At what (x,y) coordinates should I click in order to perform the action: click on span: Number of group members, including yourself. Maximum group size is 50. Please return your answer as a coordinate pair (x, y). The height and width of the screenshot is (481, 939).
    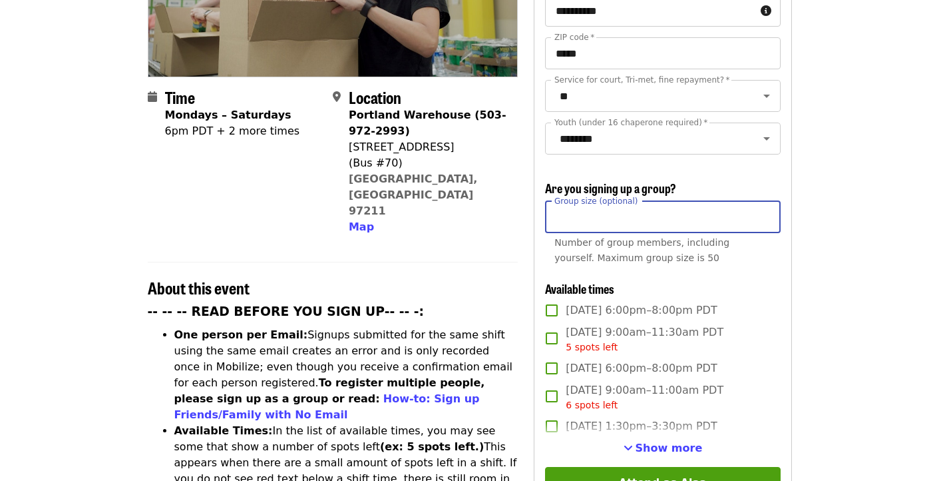
    Looking at the image, I should click on (642, 250).